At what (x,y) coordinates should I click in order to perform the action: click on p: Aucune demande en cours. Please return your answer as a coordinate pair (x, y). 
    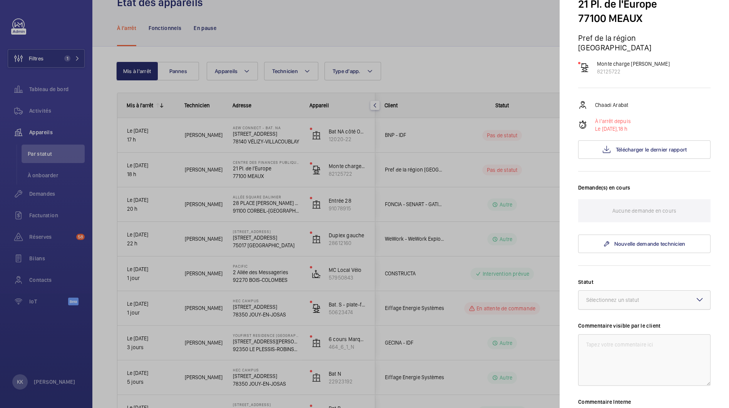
    Looking at the image, I should click on (644, 211).